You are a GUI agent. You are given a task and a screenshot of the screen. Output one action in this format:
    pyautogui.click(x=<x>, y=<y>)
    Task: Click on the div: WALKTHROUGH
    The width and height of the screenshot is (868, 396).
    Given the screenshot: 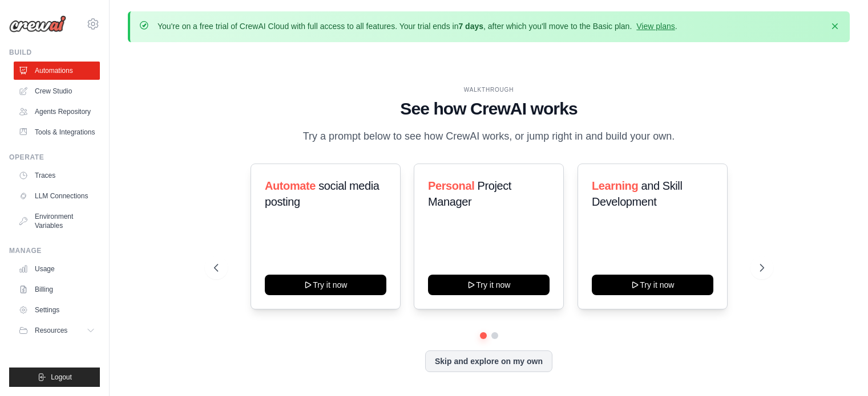 What is the action you would take?
    pyautogui.click(x=489, y=90)
    